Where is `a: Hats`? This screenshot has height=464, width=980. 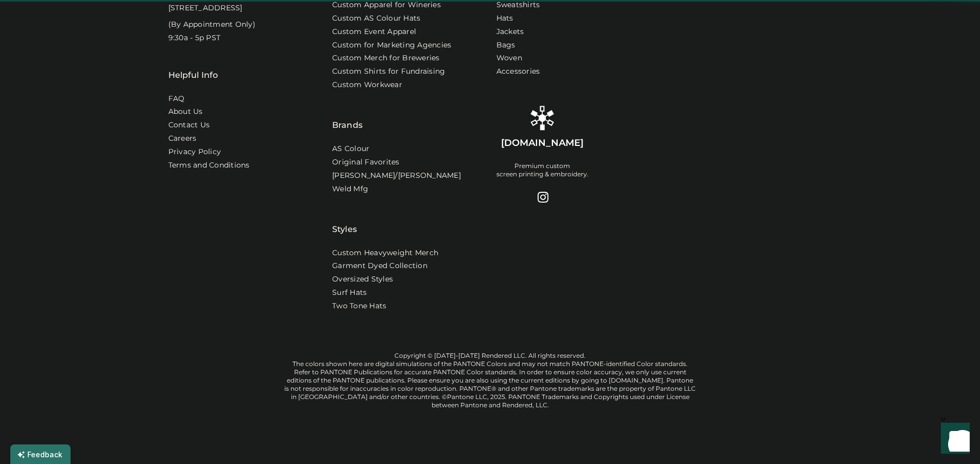
a: Hats is located at coordinates (505, 18).